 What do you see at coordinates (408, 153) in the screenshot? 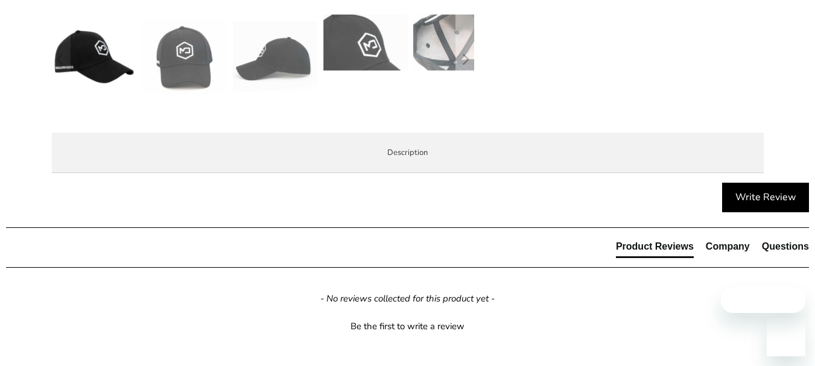
I see `label: Description` at bounding box center [408, 153].